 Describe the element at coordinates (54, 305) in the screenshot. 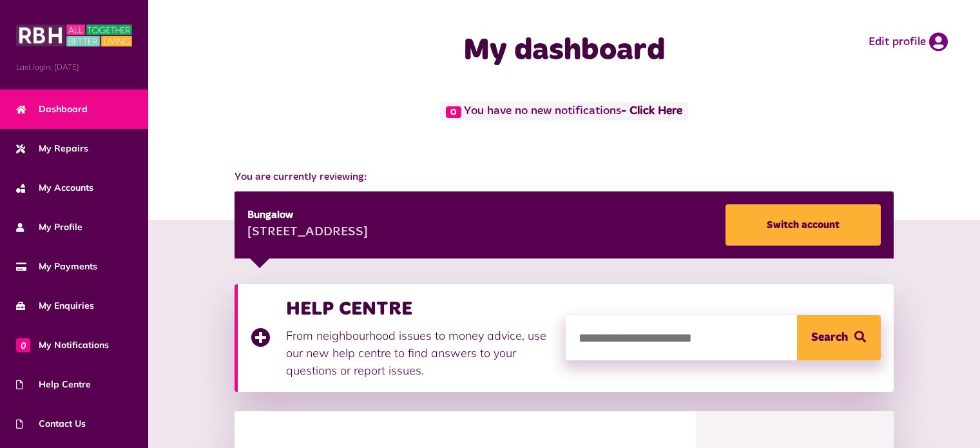

I see `span: My Enquiries` at that location.